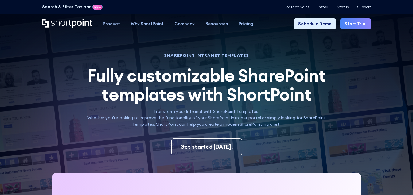  What do you see at coordinates (207, 85) in the screenshot?
I see `span: Fully customizable SharePoint templates with ShortPoint` at bounding box center [207, 85].